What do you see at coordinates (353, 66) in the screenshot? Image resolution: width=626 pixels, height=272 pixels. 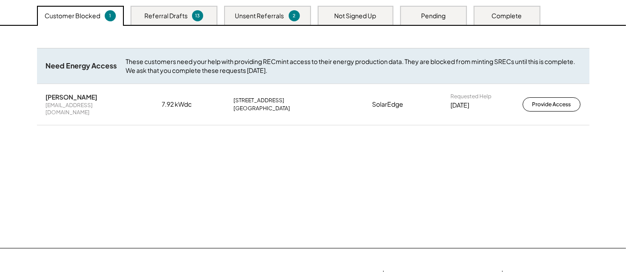 I see `div: These customers need your help with providing RECmint access to their energy production data. The...` at bounding box center [353, 66].